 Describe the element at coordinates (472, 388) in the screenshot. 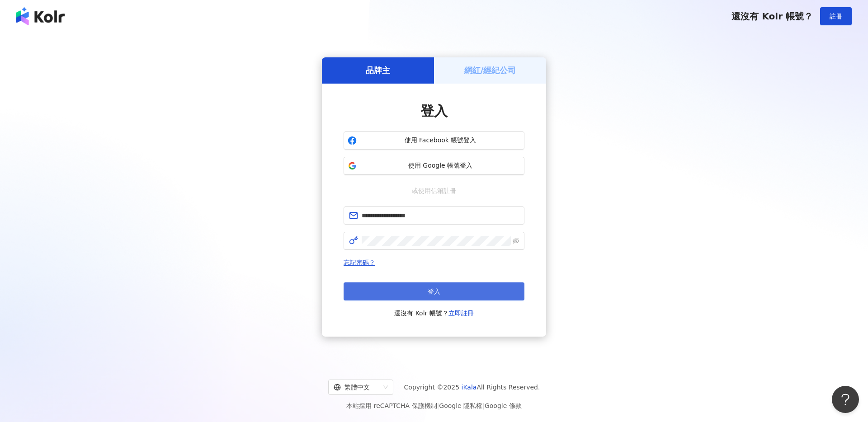

I see `span: Copyright © 2025 All Rights Reserved.` at that location.